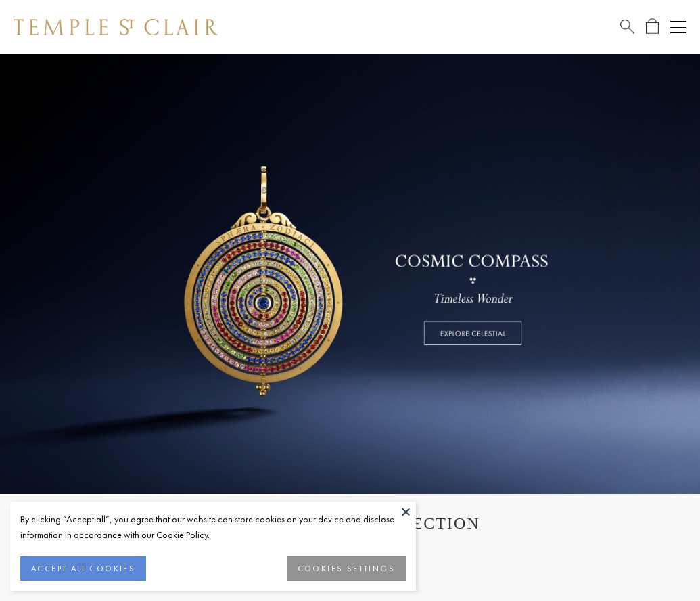 This screenshot has width=700, height=601. Describe the element at coordinates (213, 527) in the screenshot. I see `div: By clicking “Accept all”, you agree that our website can store cookies on your device and disclos...` at that location.